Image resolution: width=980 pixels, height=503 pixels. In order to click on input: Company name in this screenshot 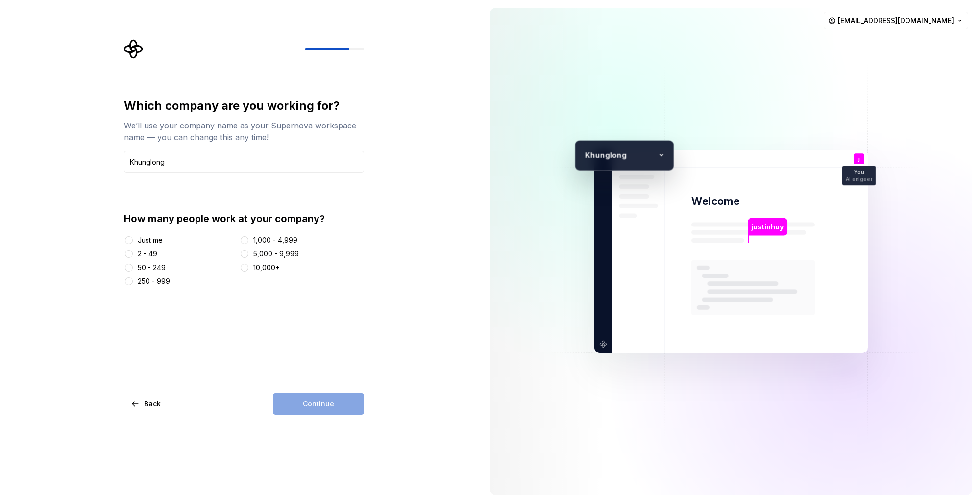, I will do `click(244, 162)`.